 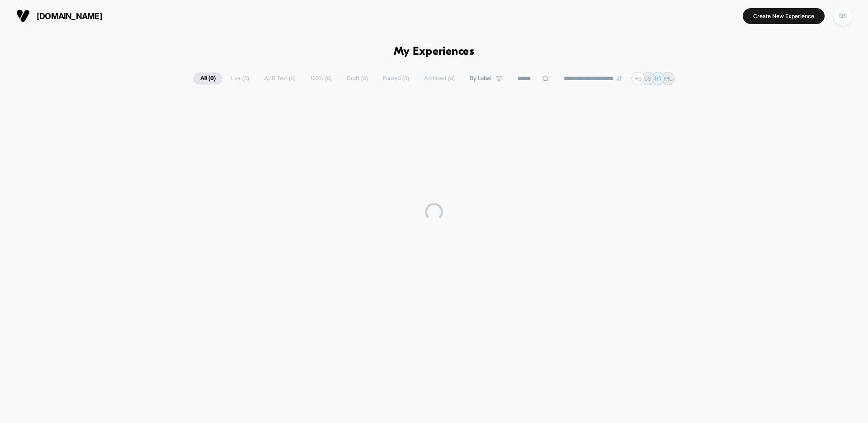 I want to click on img: end, so click(x=619, y=79).